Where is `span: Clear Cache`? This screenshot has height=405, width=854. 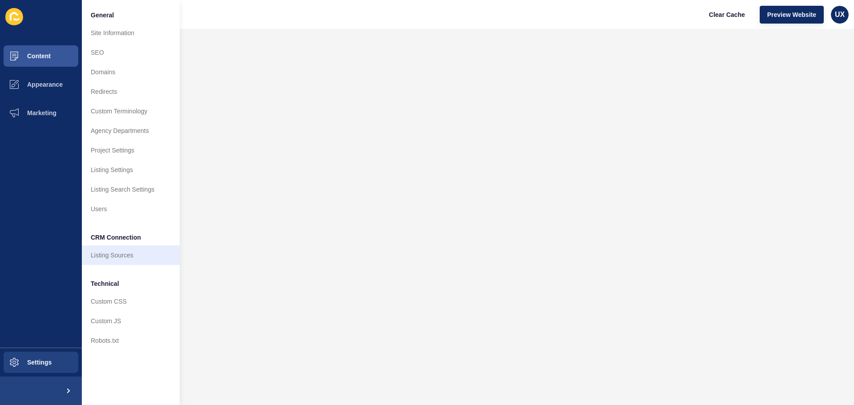
span: Clear Cache is located at coordinates (727, 15).